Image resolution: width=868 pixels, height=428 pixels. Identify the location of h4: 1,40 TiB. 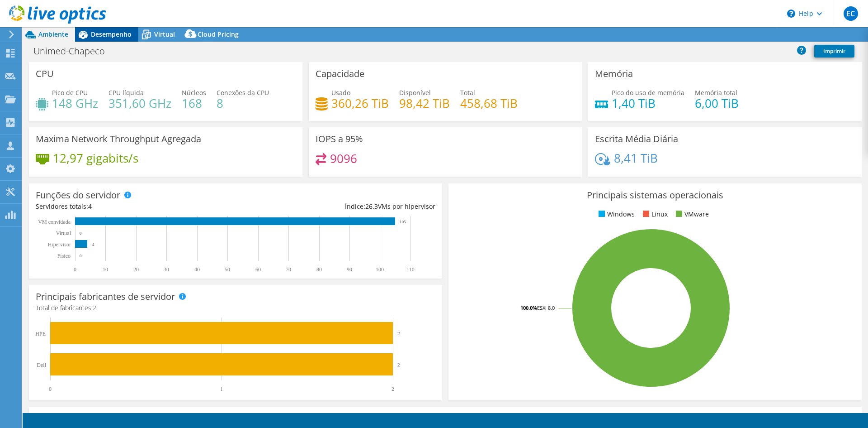
(648, 104).